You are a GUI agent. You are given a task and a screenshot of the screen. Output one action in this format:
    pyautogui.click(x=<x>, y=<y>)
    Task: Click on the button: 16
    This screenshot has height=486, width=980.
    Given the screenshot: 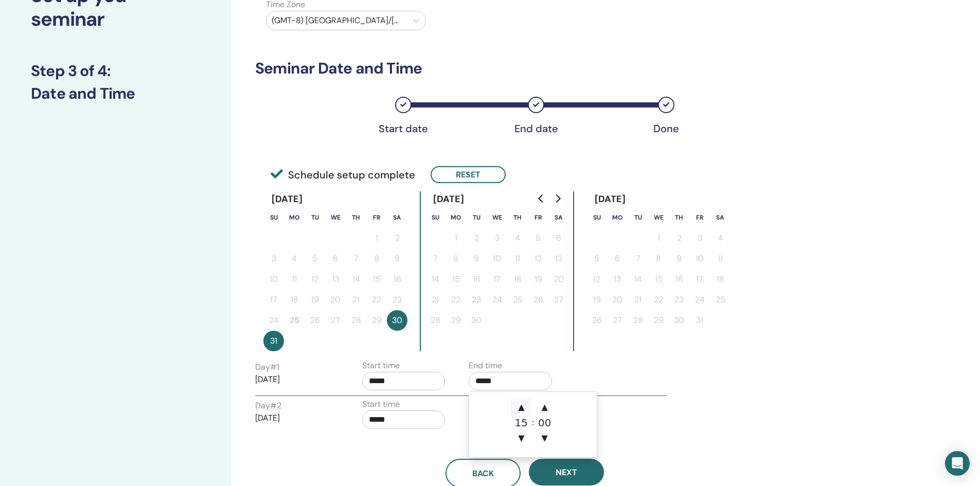 What is the action you would take?
    pyautogui.click(x=476, y=279)
    